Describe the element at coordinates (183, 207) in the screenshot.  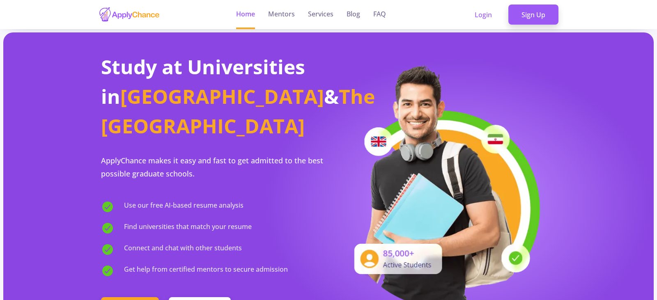
I see `span: Use our free AI-based resume analysis` at that location.